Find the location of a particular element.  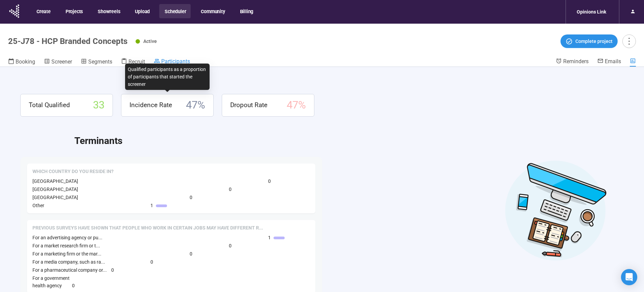

span: For a pharmaceutical company or... is located at coordinates (70, 270).